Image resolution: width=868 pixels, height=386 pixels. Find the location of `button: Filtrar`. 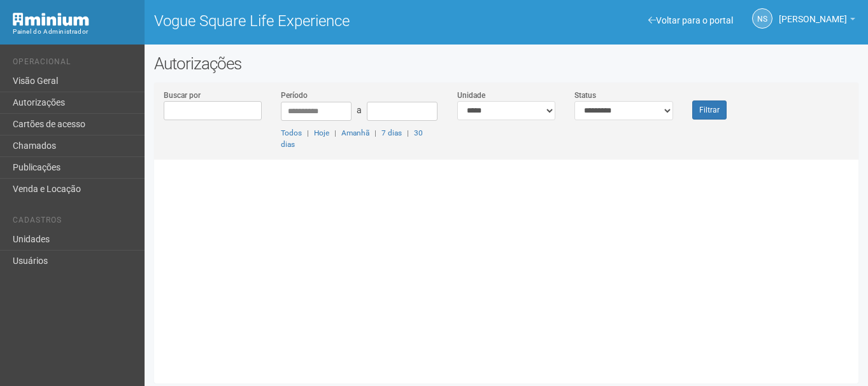

button: Filtrar is located at coordinates (709, 110).